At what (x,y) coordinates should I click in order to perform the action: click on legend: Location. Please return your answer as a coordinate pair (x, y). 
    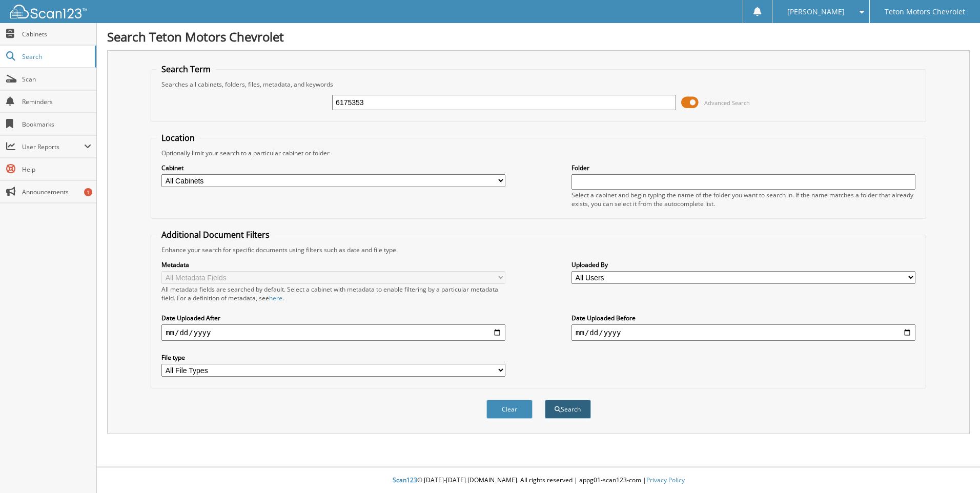
    Looking at the image, I should click on (178, 138).